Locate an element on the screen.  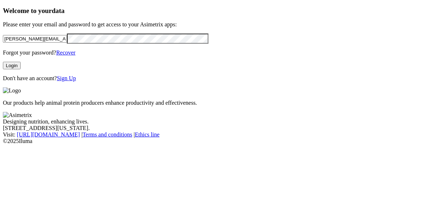
div: Visit : | | is located at coordinates (210, 135).